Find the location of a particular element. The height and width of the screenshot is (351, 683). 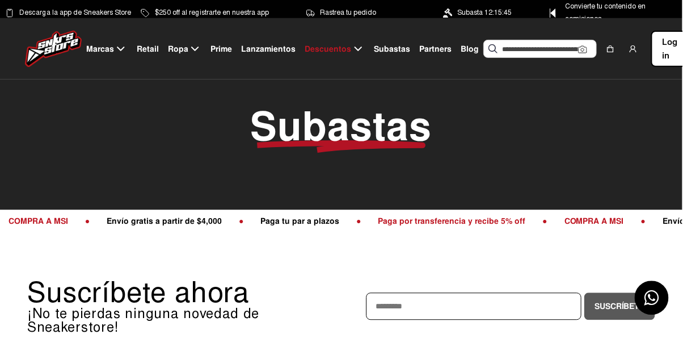

span: Envío gratis a partir de $4,000 is located at coordinates (164, 221).